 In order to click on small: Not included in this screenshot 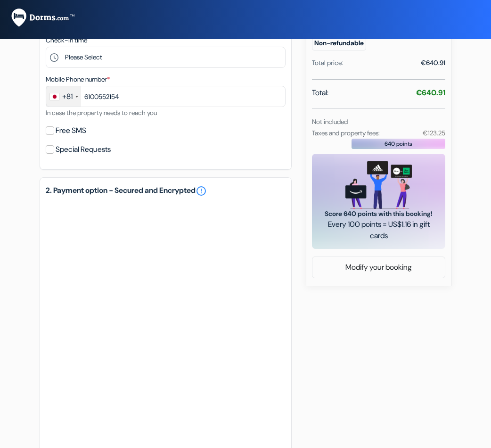, I will do `click(330, 122)`.